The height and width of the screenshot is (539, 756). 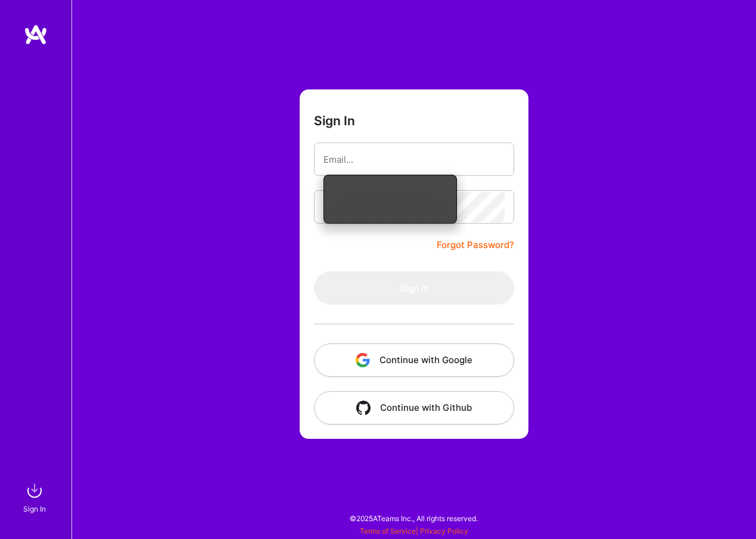 What do you see at coordinates (334, 120) in the screenshot?
I see `h3: Sign In` at bounding box center [334, 120].